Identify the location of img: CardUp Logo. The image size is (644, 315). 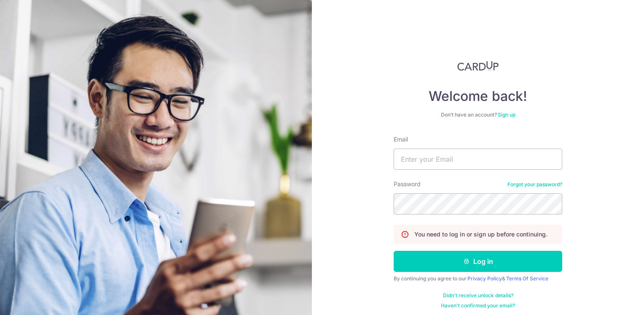
(478, 66).